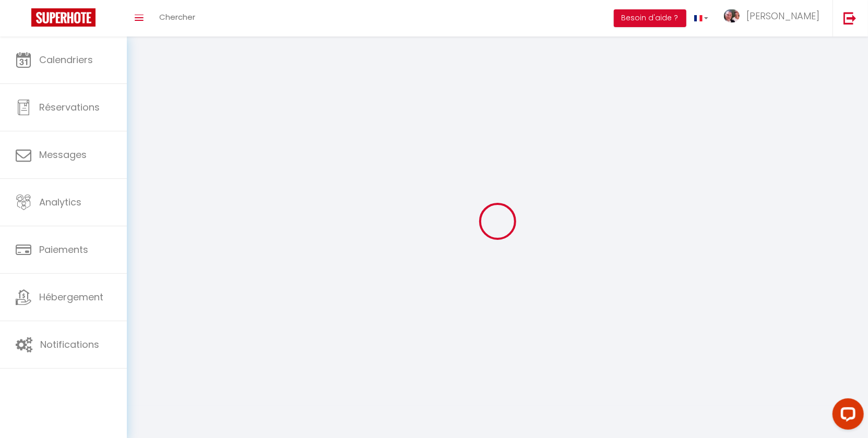 This screenshot has height=438, width=868. I want to click on span: Analytics, so click(60, 202).